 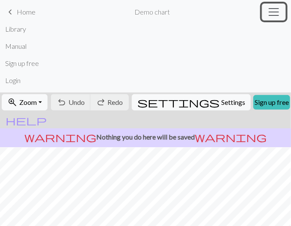 I want to click on span: Zoom, so click(x=28, y=102).